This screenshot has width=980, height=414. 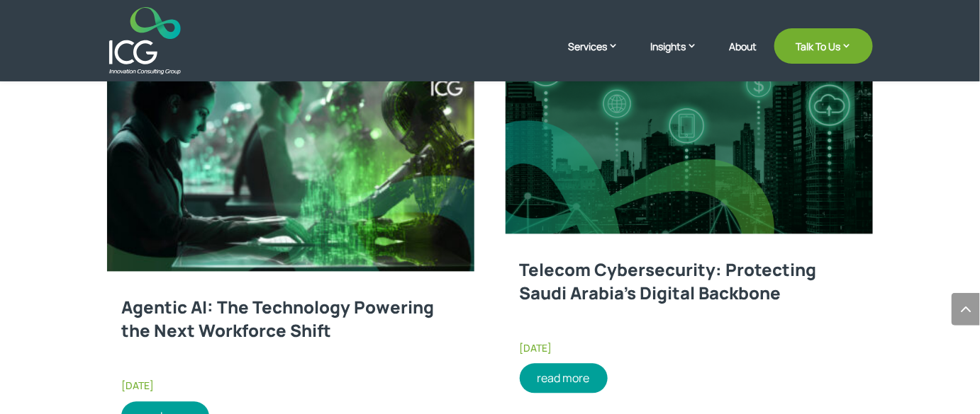 I want to click on a: Telecom Cybersecurity: Protecting Saudi Arabia’s Digital Backbone, so click(x=668, y=282).